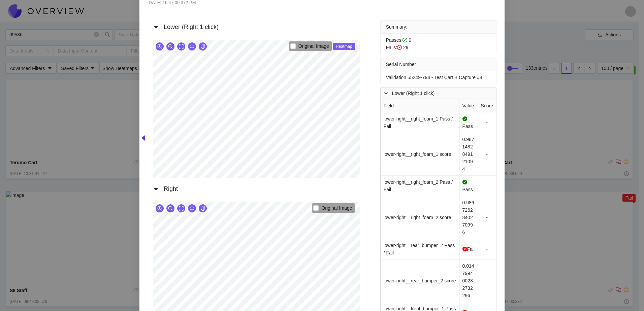 The width and height of the screenshot is (644, 311). What do you see at coordinates (397, 27) in the screenshot?
I see `span: Summary:` at bounding box center [397, 27].